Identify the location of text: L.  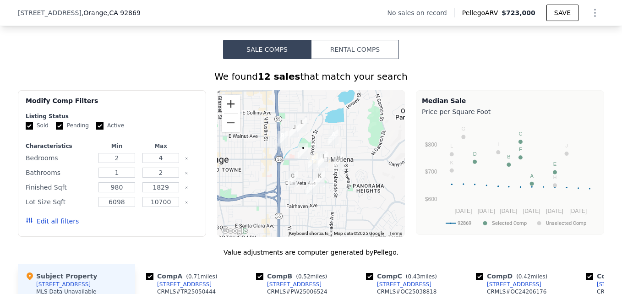
(452, 146).